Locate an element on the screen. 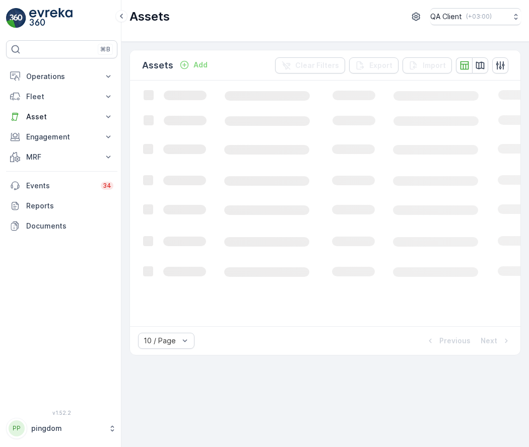 The image size is (529, 447). p: Add is located at coordinates (200, 65).